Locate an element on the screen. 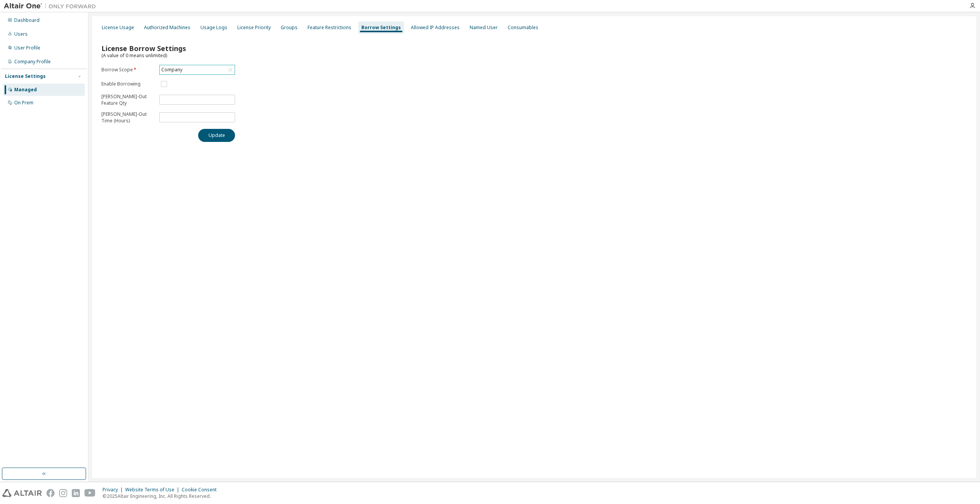 The image size is (980, 504). div: Borrow Settings is located at coordinates (381, 28).